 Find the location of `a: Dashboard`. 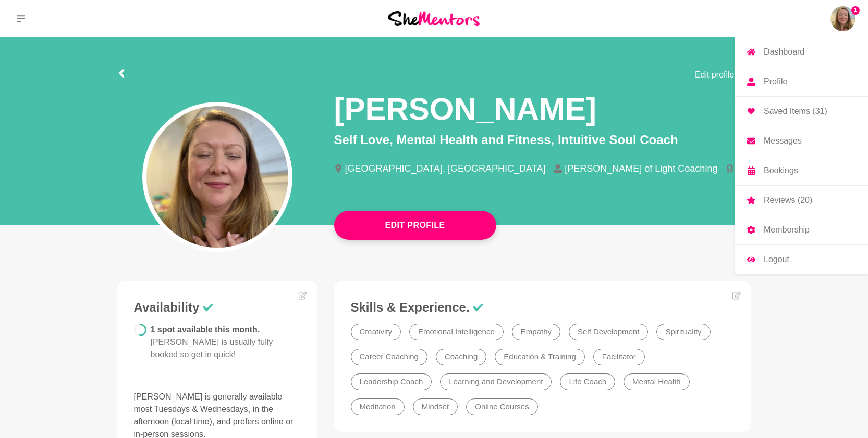

a: Dashboard is located at coordinates (801, 52).